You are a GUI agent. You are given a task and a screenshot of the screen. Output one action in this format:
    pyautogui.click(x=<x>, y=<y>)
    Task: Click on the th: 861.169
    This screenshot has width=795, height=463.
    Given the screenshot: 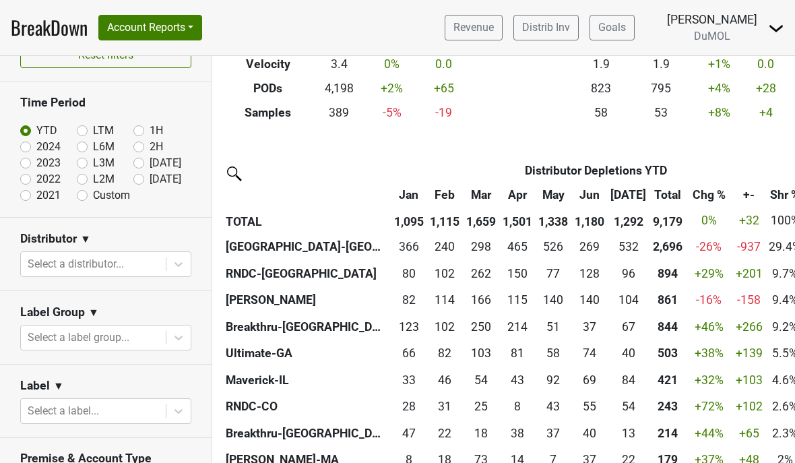 What is the action you would take?
    pyautogui.click(x=667, y=300)
    